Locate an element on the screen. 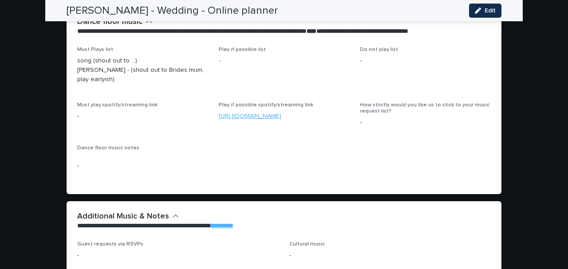  span: Must play spotify/streaming link is located at coordinates (117, 105).